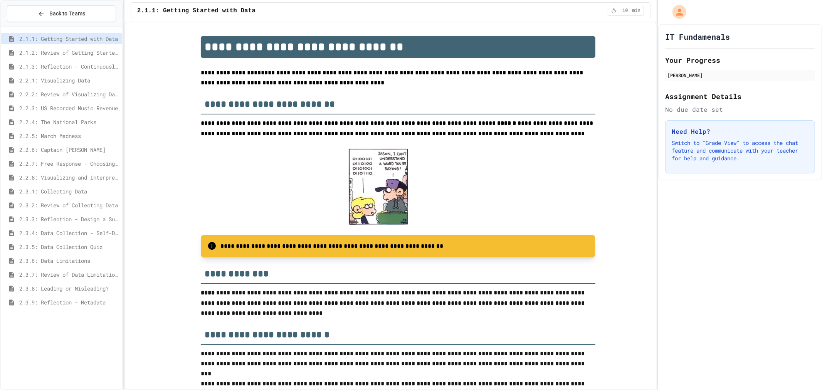 The width and height of the screenshot is (822, 390). Describe the element at coordinates (69, 288) in the screenshot. I see `span: 2.3.8: Leading or Misleading?` at that location.